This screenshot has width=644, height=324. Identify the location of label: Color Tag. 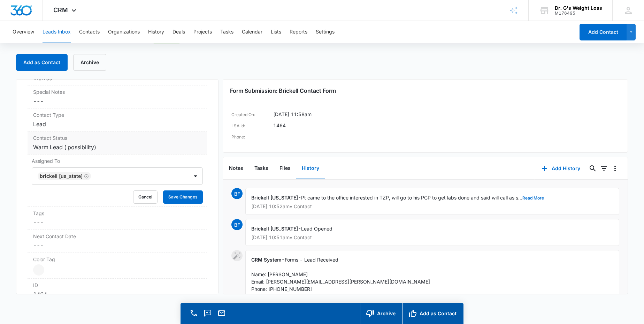
(117, 259).